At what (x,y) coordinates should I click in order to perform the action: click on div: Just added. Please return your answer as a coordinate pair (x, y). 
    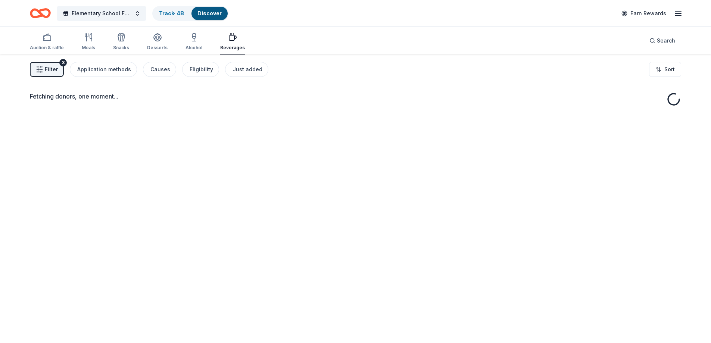
    Looking at the image, I should click on (248, 69).